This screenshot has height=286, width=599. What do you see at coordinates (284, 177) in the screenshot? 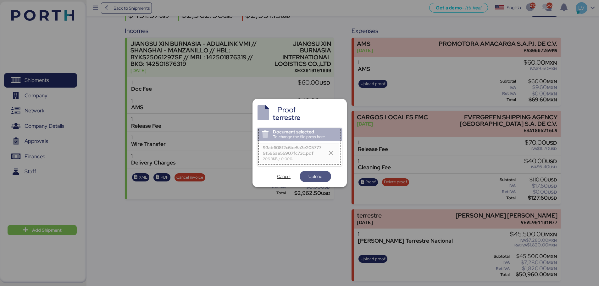
I see `span: Cancel` at bounding box center [284, 177].